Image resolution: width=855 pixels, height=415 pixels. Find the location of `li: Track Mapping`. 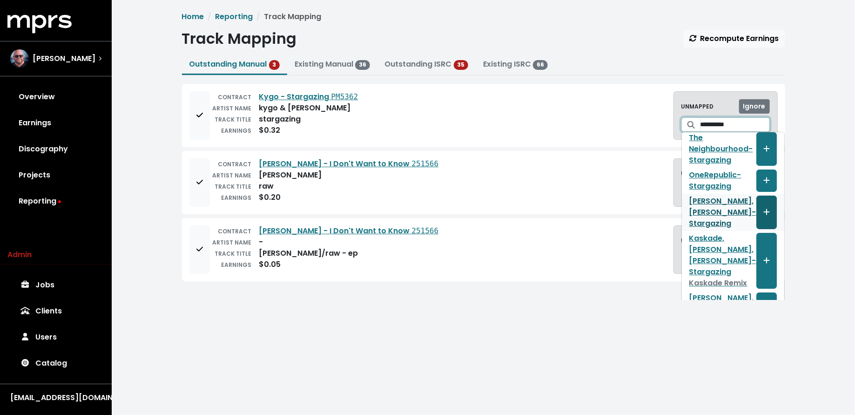

li: Track Mapping is located at coordinates (287, 17).